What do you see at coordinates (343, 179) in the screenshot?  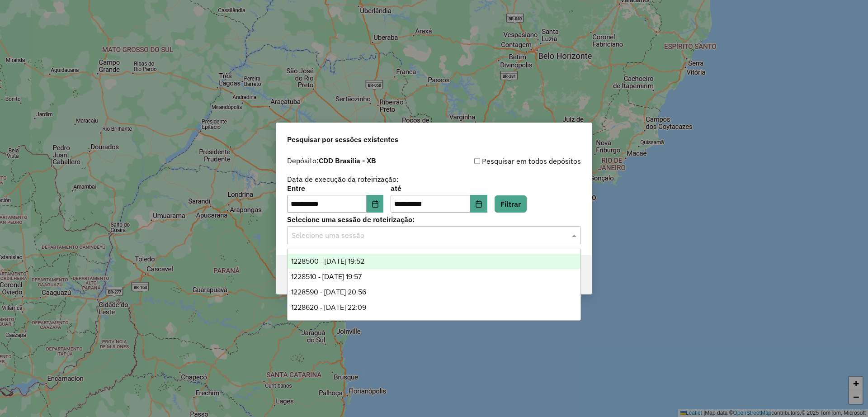 I see `label: Data de execução da roteirização:` at bounding box center [343, 179].